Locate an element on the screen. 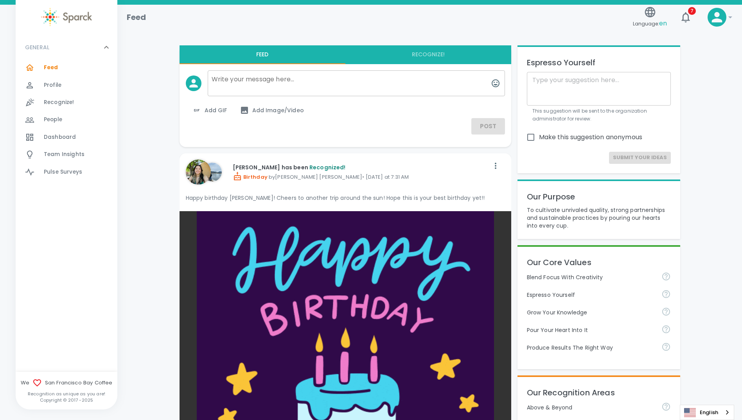 The width and height of the screenshot is (742, 420). p: Grow Your Knowledge is located at coordinates (591, 313).